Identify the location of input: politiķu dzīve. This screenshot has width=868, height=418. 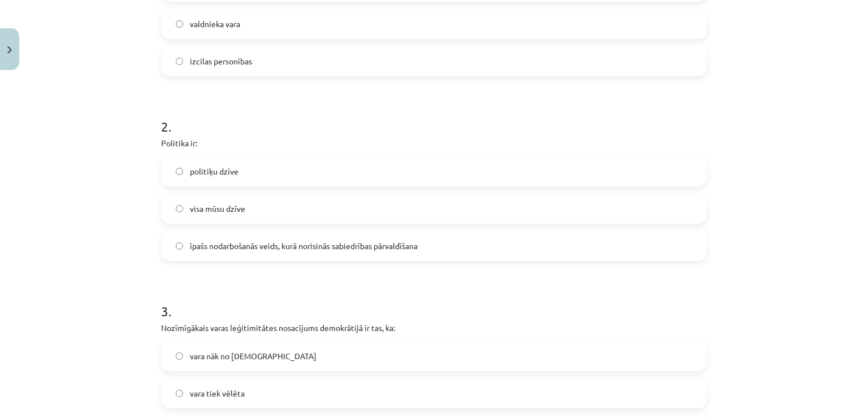
(179, 171).